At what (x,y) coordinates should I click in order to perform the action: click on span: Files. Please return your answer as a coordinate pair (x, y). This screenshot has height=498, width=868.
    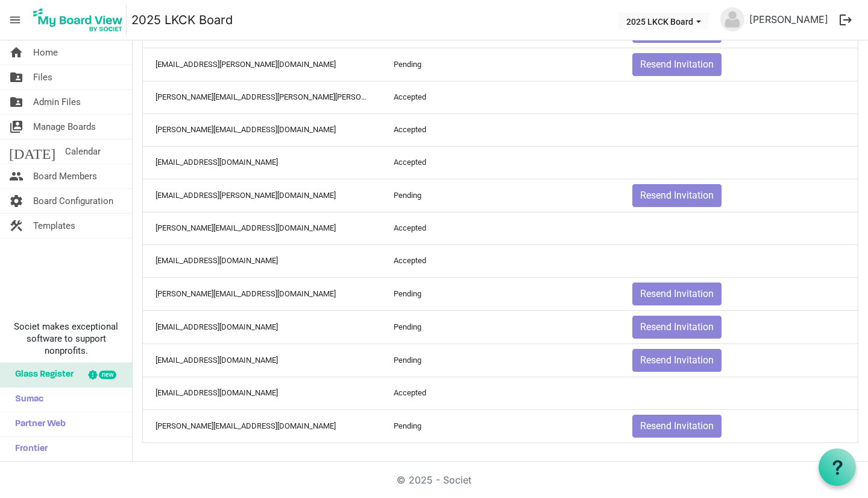
    Looking at the image, I should click on (43, 77).